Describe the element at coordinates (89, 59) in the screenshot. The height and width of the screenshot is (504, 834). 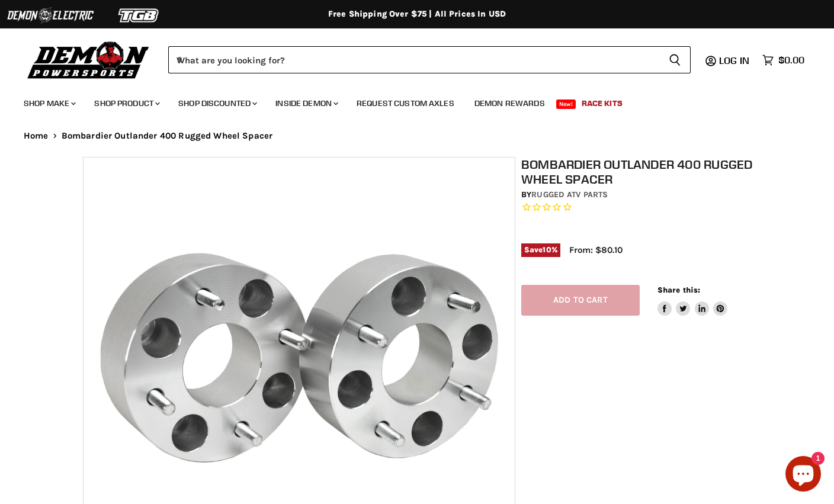
I see `img: Demon Powersports` at that location.